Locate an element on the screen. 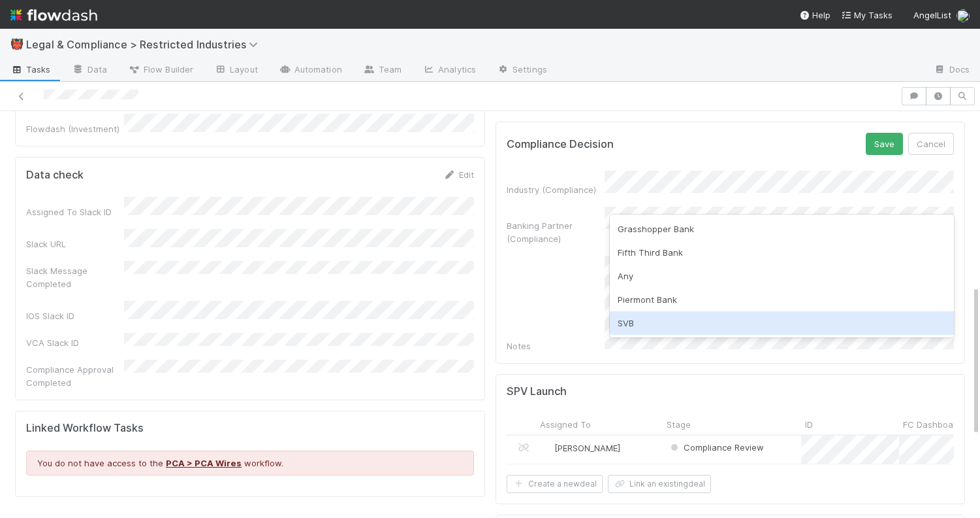 The image size is (980, 518). a: Edit is located at coordinates (459, 175).